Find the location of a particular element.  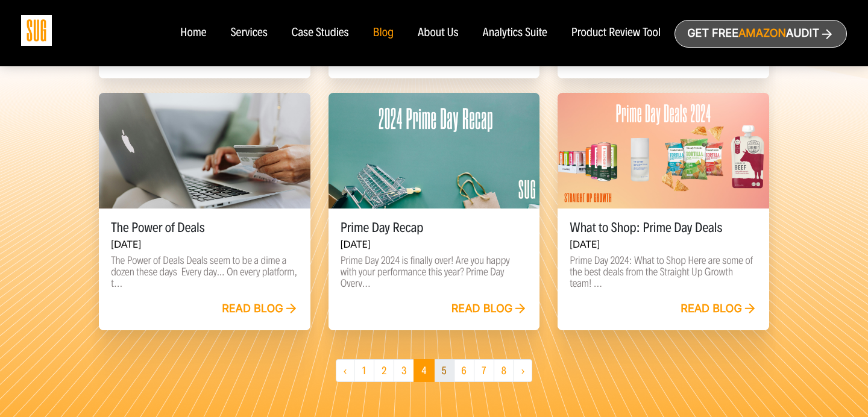

div: About Us is located at coordinates (438, 33).